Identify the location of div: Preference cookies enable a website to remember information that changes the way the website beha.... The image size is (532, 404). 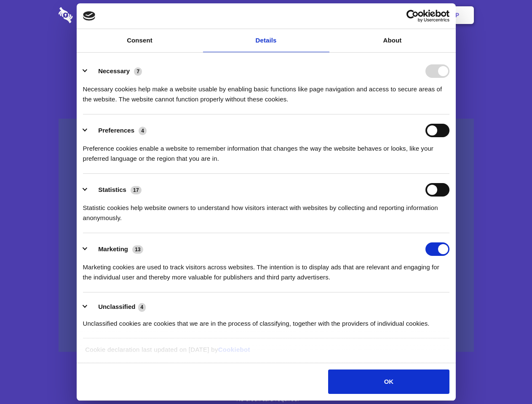
(266, 150).